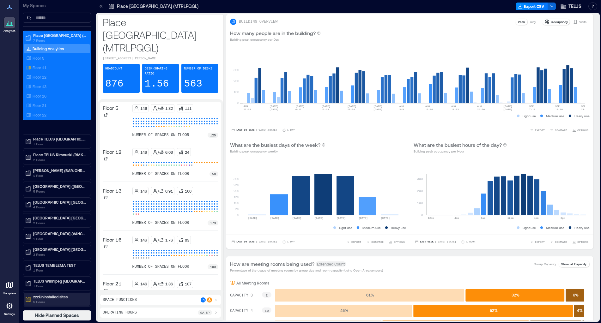  I want to click on button: TELUS, so click(570, 6).